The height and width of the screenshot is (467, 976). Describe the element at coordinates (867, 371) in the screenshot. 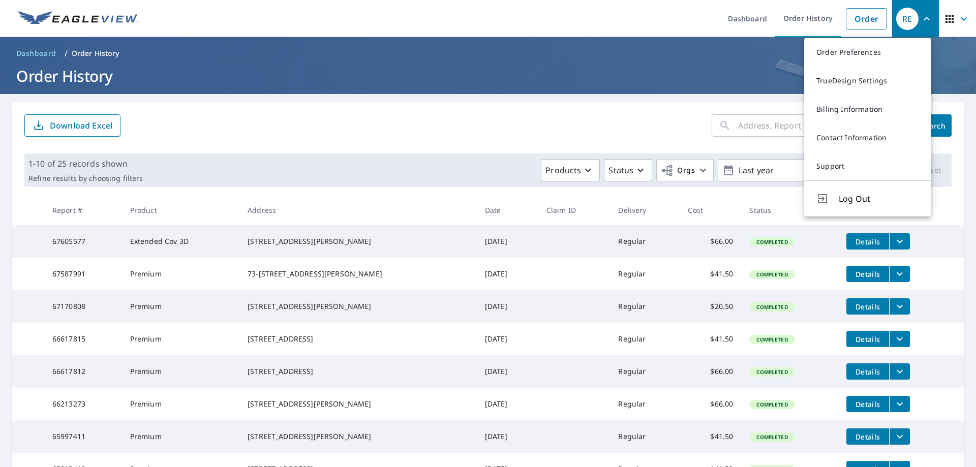

I see `button: detailsBtn-66617812` at that location.